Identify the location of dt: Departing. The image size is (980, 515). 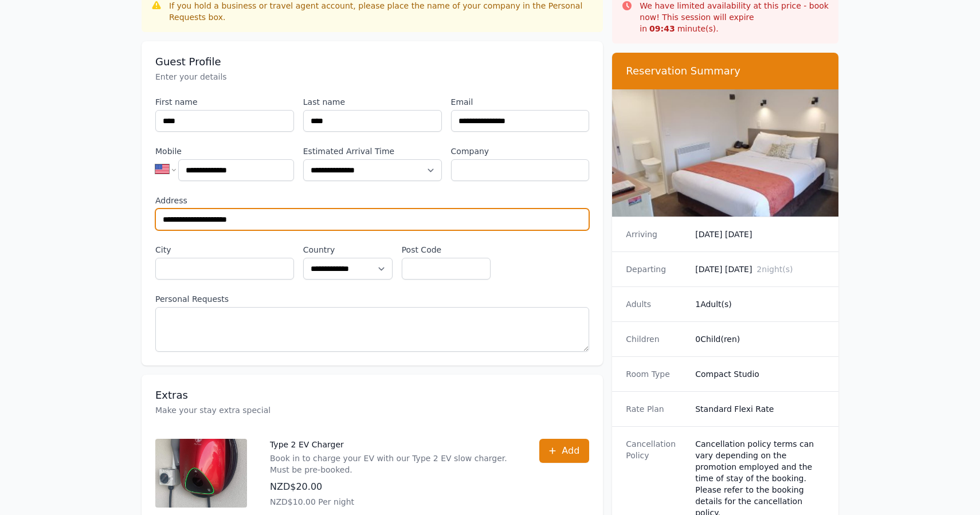
(655, 269).